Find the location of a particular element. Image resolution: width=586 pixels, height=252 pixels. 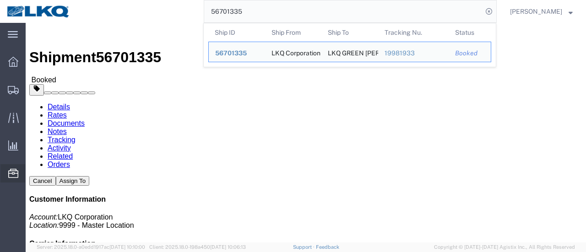

th: Ship From is located at coordinates (293, 32).